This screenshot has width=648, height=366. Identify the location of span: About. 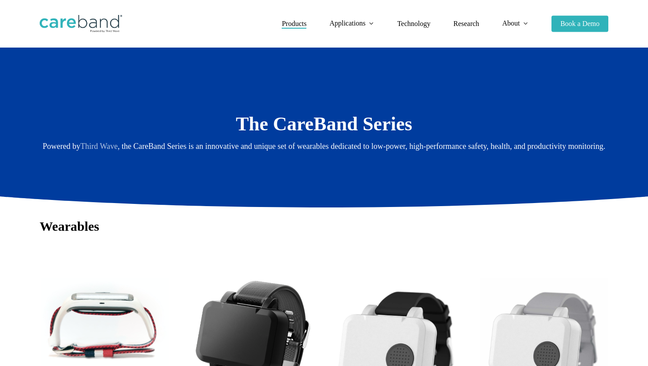
(511, 23).